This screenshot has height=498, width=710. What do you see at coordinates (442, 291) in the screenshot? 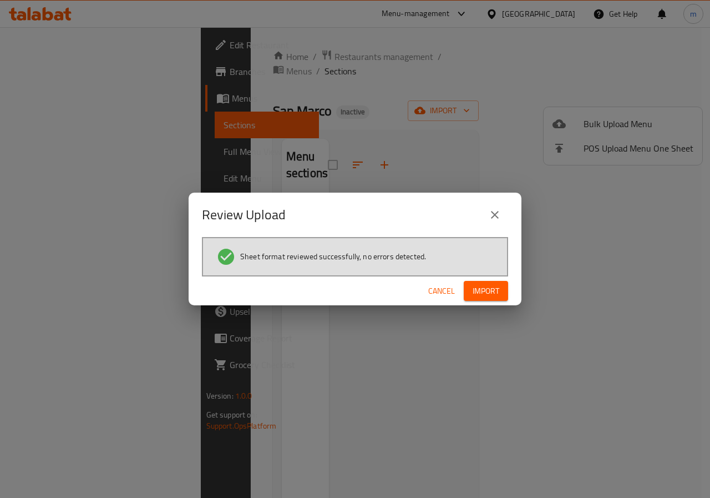
I see `span: Cancel` at bounding box center [442, 291].